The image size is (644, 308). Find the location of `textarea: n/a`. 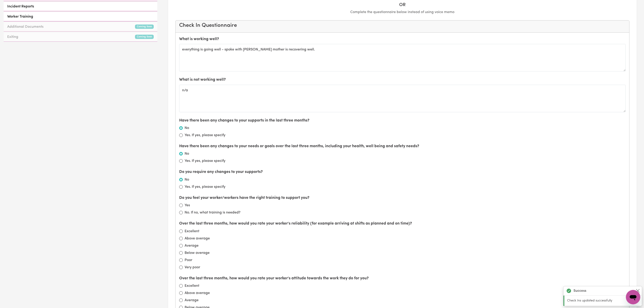

textarea: n/a is located at coordinates (402, 98).